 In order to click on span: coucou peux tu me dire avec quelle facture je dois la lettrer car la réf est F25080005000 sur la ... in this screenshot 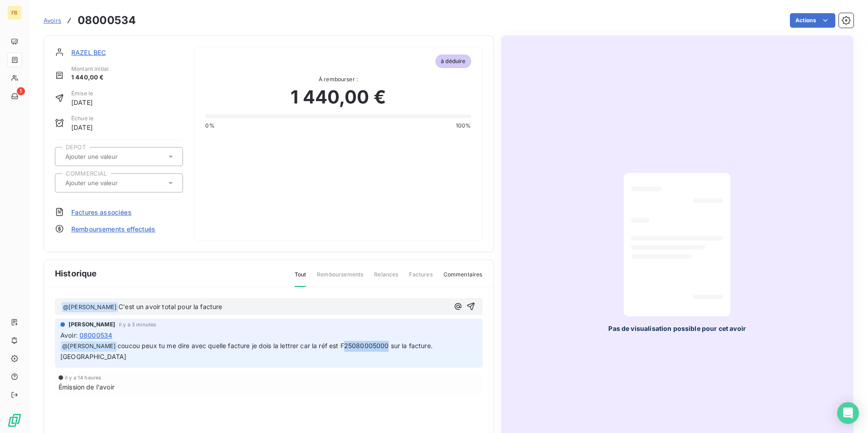, I will do `click(247, 351)`.